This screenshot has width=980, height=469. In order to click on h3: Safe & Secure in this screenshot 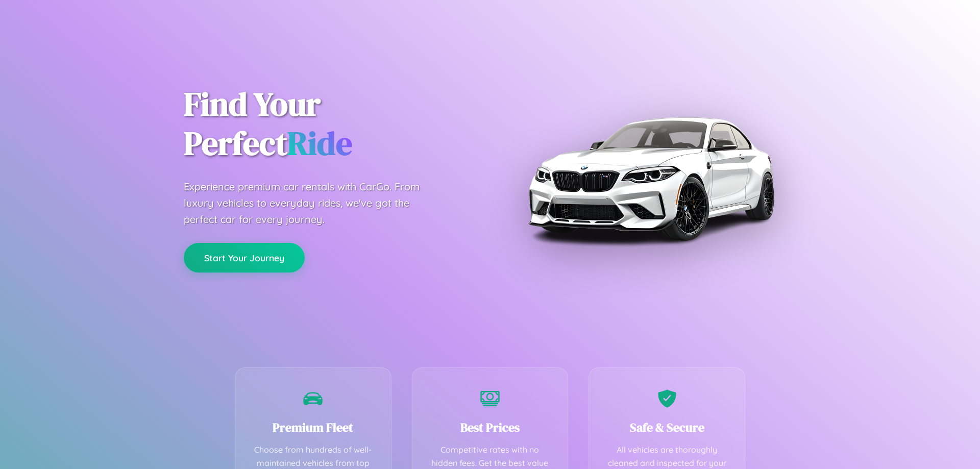, I will do `click(667, 427)`.